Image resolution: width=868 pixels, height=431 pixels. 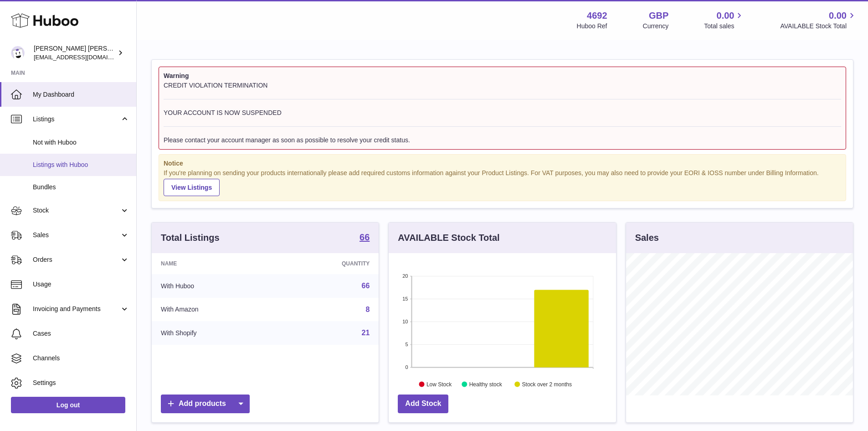 I want to click on strong: 66, so click(x=364, y=237).